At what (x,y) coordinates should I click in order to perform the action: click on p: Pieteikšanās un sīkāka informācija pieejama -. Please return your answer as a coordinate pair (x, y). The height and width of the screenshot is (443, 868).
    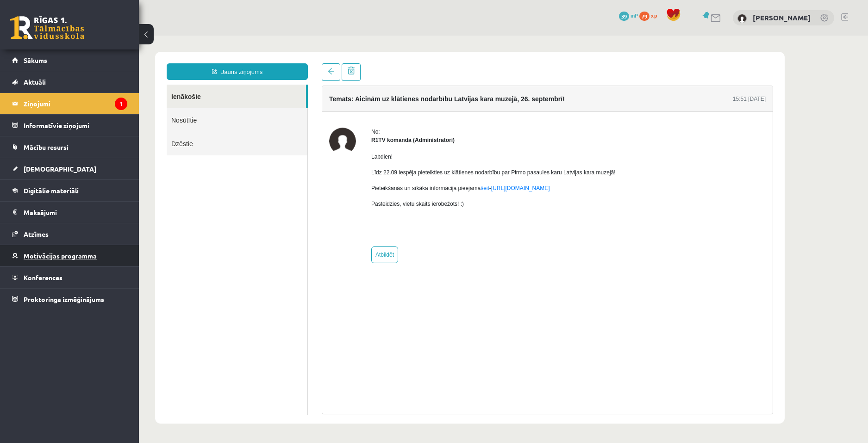
    Looking at the image, I should click on (355, 153).